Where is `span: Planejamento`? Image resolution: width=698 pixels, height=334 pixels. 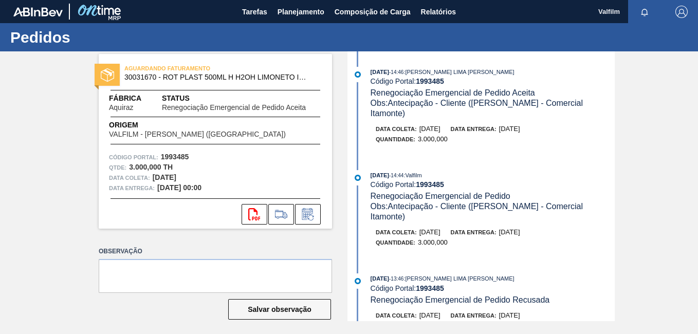 span: Planejamento is located at coordinates (301, 12).